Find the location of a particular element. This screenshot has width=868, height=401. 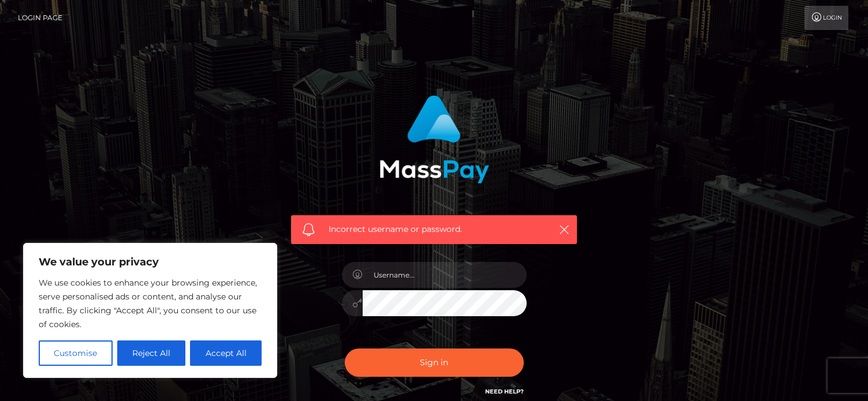

input: Username... is located at coordinates (445, 275).